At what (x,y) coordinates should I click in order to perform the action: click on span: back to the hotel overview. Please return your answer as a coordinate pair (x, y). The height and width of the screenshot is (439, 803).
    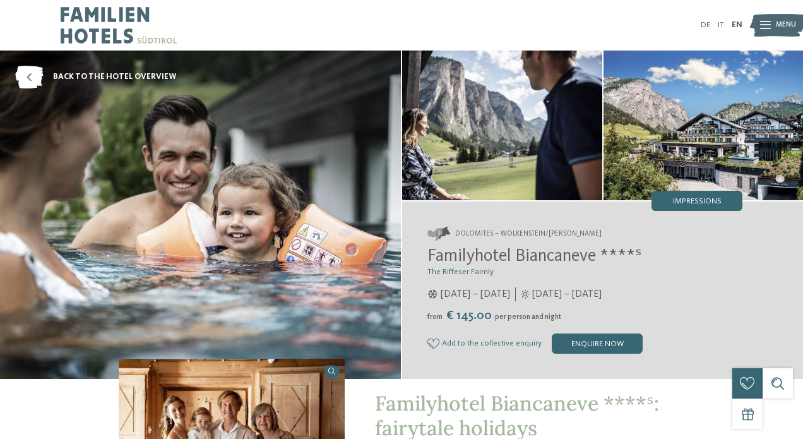
    Looking at the image, I should click on (114, 77).